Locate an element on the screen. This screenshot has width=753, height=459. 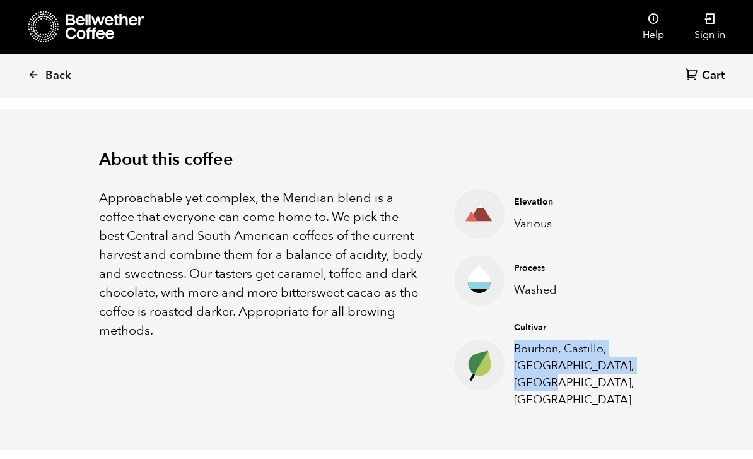
p: Washed is located at coordinates (574, 290).